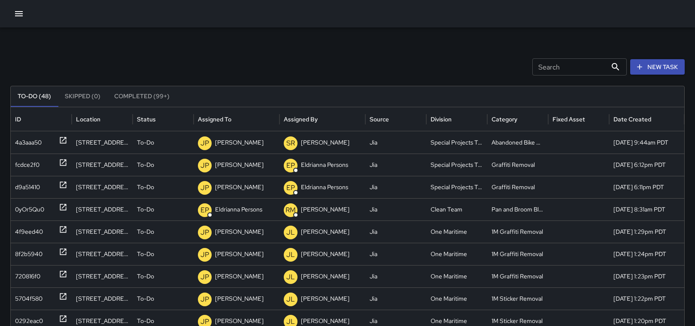 The image size is (695, 326). Describe the element at coordinates (102, 232) in the screenshot. I see `div: 425 Battery Street` at that location.